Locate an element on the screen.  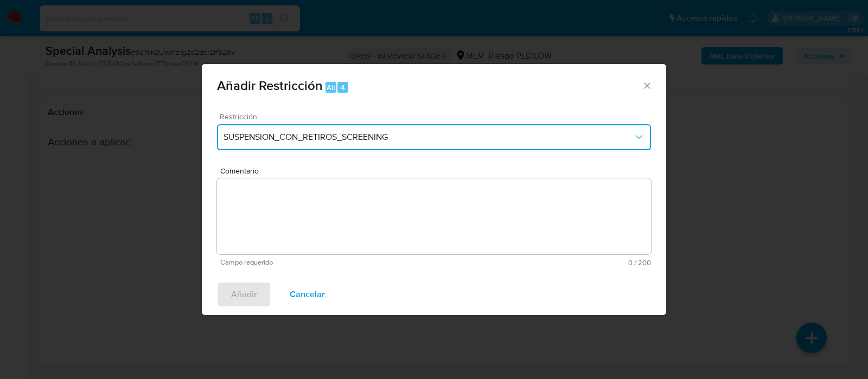
span: Campo requerido is located at coordinates (327, 262).